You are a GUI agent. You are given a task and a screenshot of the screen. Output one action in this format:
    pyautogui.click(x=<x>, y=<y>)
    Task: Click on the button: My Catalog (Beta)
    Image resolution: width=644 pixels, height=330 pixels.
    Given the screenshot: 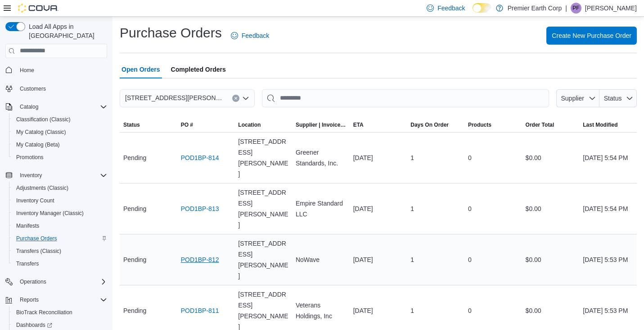 What is the action you would take?
    pyautogui.click(x=60, y=144)
    